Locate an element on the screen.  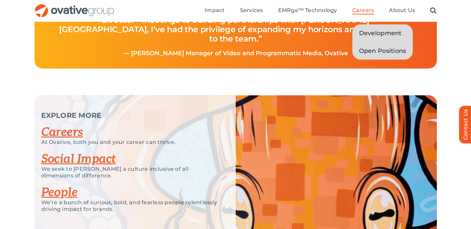
span: Impact is located at coordinates (215, 10).